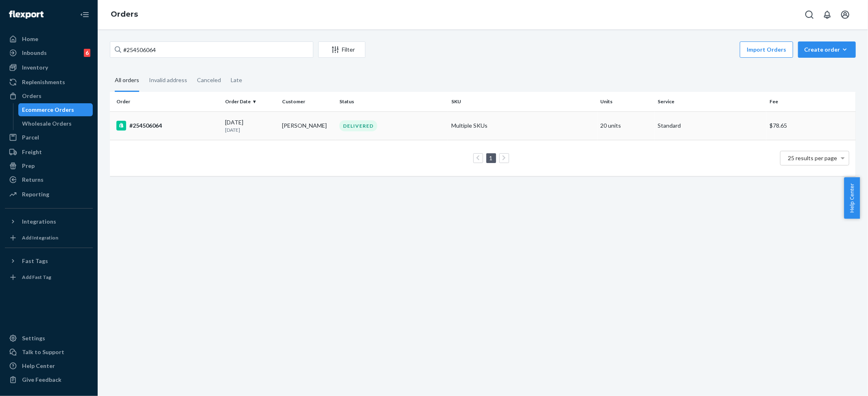 Image resolution: width=868 pixels, height=396 pixels. I want to click on a: Settings, so click(49, 338).